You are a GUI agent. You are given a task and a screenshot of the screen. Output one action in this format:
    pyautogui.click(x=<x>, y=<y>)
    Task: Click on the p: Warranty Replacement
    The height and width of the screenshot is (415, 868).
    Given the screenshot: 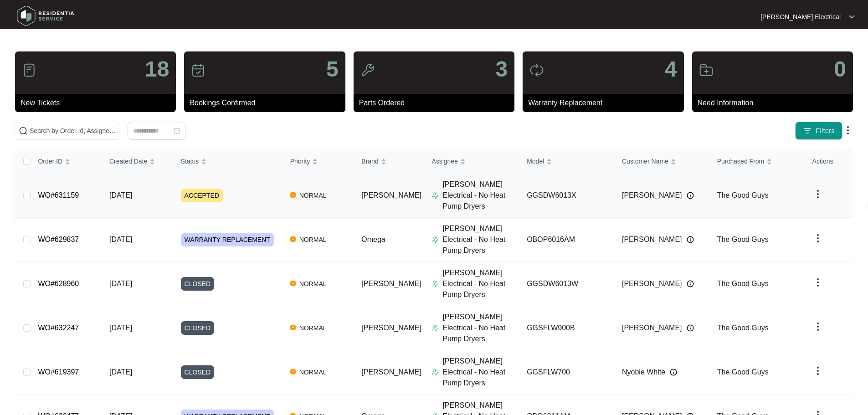 What is the action you would take?
    pyautogui.click(x=606, y=103)
    